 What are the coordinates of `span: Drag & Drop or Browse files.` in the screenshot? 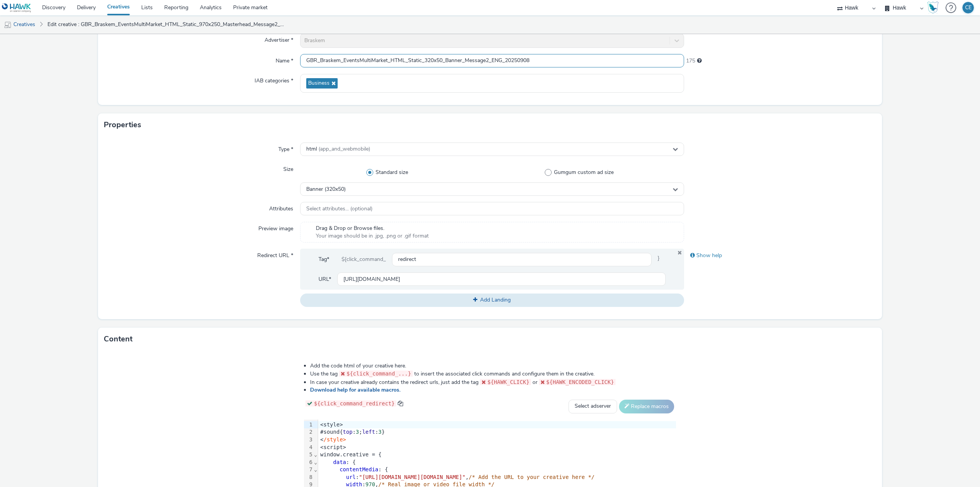 It's located at (372, 228).